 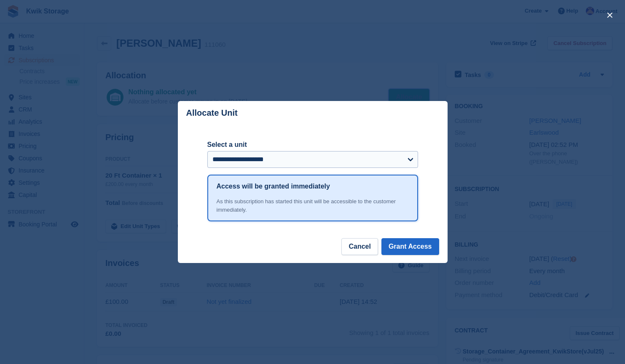 What do you see at coordinates (212, 113) in the screenshot?
I see `p: Allocate Unit` at bounding box center [212, 113].